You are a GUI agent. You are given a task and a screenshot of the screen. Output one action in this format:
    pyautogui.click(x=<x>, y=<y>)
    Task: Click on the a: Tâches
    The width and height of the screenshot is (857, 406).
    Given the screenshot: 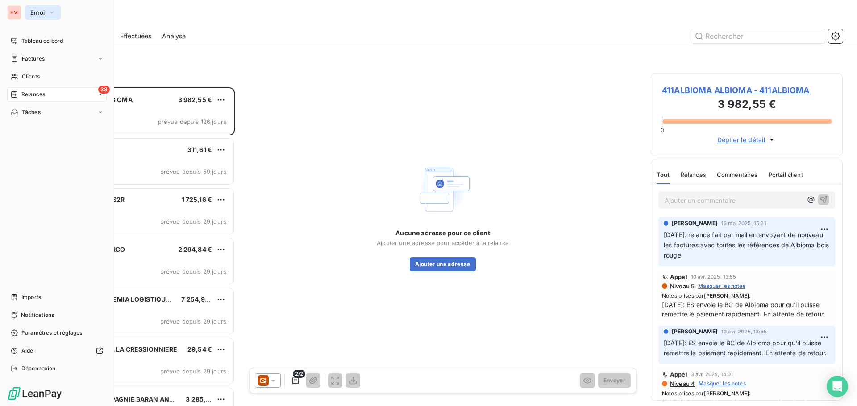 What is the action you would take?
    pyautogui.click(x=57, y=112)
    